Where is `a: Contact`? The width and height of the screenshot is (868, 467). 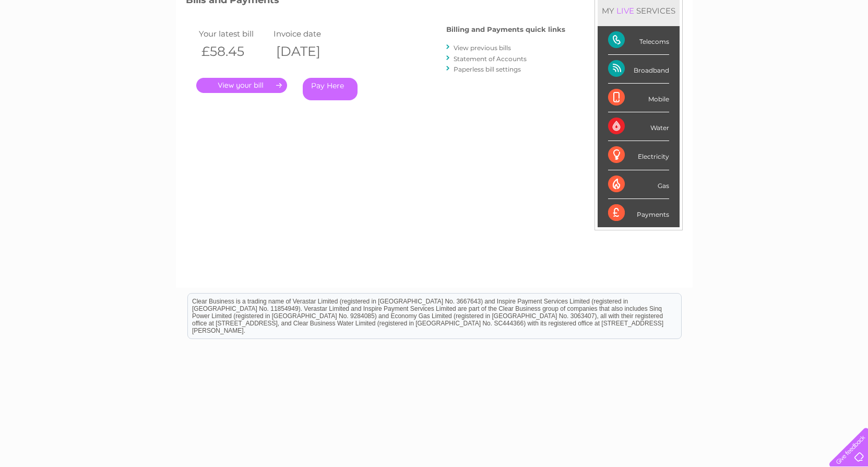 a: Contact is located at coordinates (811, 48).